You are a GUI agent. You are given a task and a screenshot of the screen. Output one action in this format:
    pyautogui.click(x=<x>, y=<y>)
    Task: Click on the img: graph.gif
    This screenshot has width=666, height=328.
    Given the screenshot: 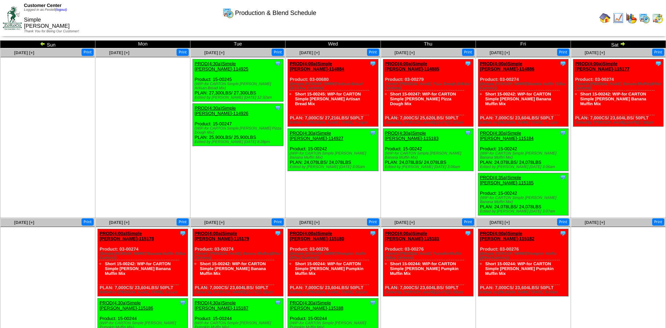 What is the action you would take?
    pyautogui.click(x=632, y=18)
    